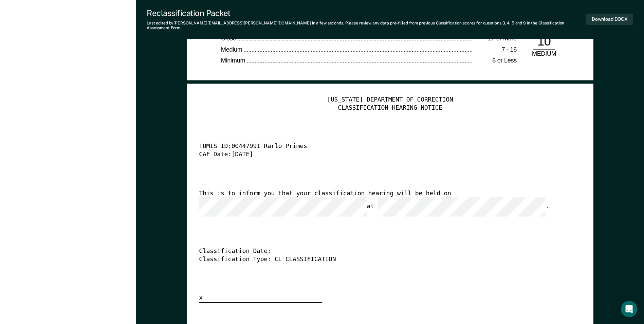 This screenshot has width=644, height=324. I want to click on span: in a few seconds, so click(328, 23).